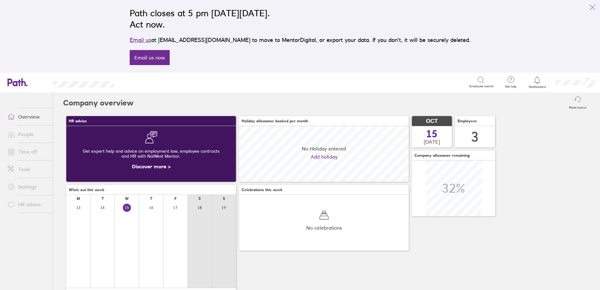 The width and height of the screenshot is (600, 290). What do you see at coordinates (577, 103) in the screenshot?
I see `button: Reset layout` at bounding box center [577, 103].